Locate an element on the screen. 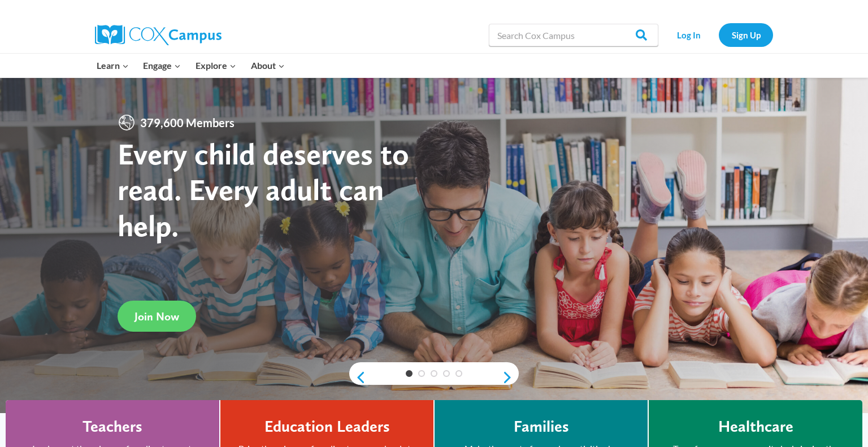 Image resolution: width=868 pixels, height=447 pixels. a: 3 is located at coordinates (434, 373).